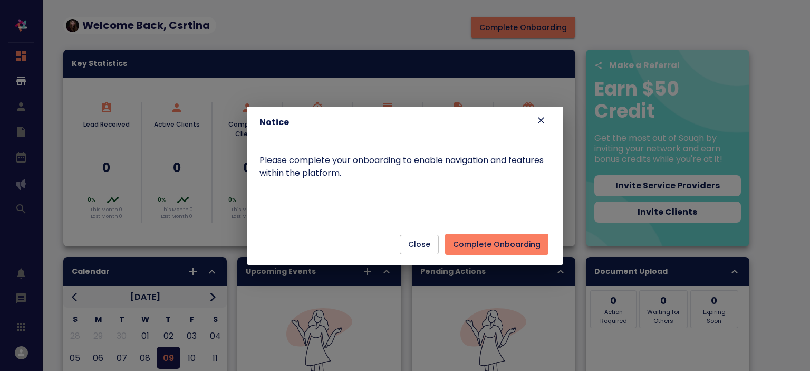 This screenshot has width=810, height=371. Describe the element at coordinates (419, 244) in the screenshot. I see `button: Close` at that location.